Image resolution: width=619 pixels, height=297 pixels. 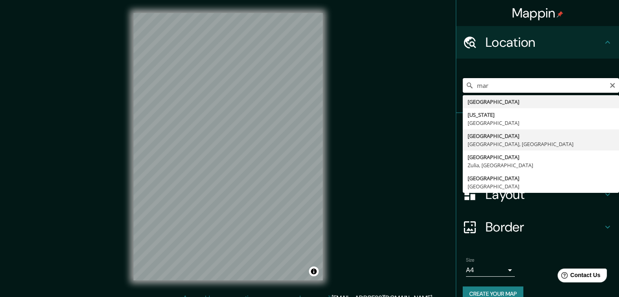 What do you see at coordinates (491, 270) in the screenshot?
I see `div: A4` at bounding box center [491, 270].